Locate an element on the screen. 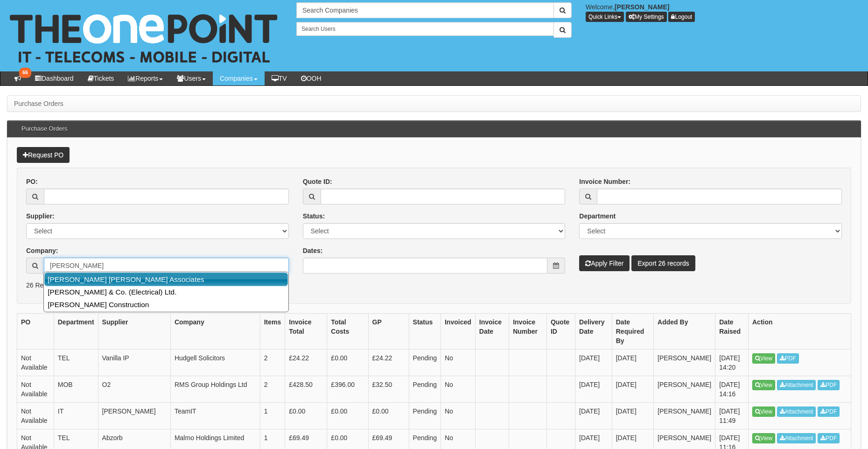 This screenshot has width=868, height=449. label: Status: is located at coordinates (313, 216).